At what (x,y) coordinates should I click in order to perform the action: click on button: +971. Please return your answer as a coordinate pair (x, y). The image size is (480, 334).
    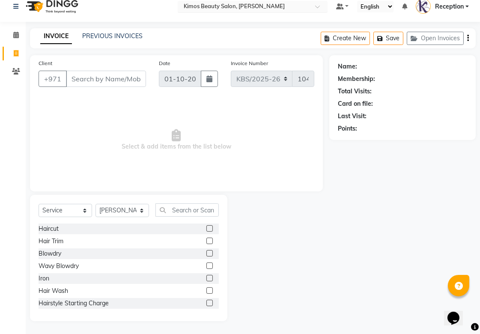
    Looking at the image, I should click on (53, 79).